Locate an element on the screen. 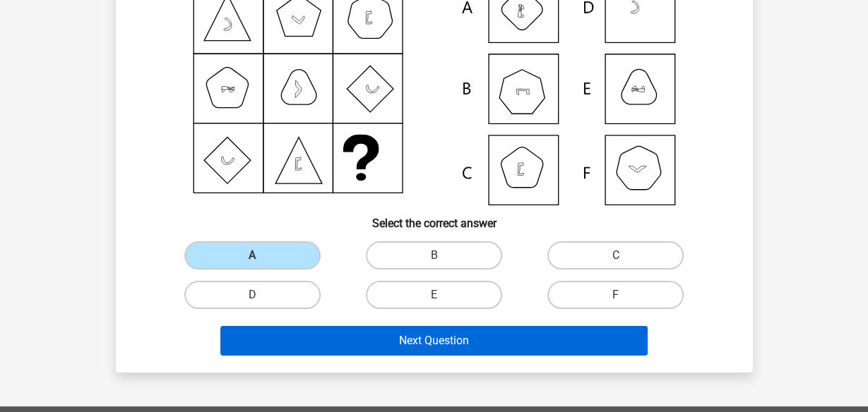 The height and width of the screenshot is (412, 868). button: Next Question is located at coordinates (434, 341).